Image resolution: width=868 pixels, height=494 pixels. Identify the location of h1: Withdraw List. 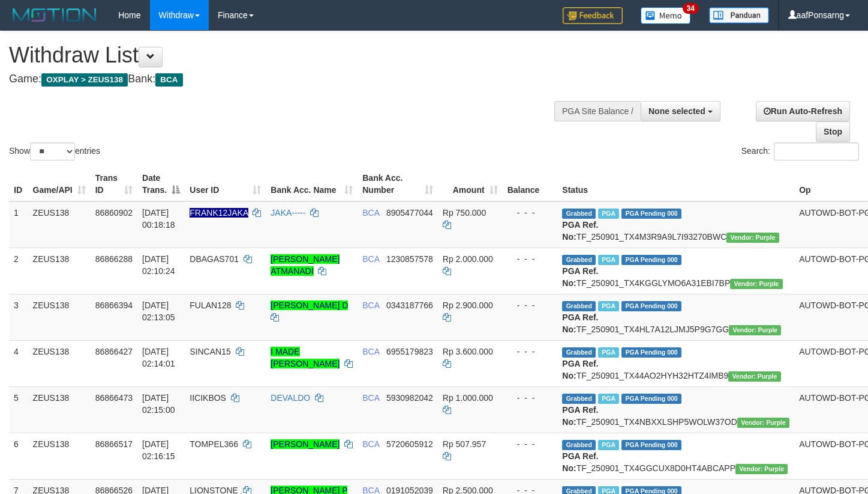
(288, 55).